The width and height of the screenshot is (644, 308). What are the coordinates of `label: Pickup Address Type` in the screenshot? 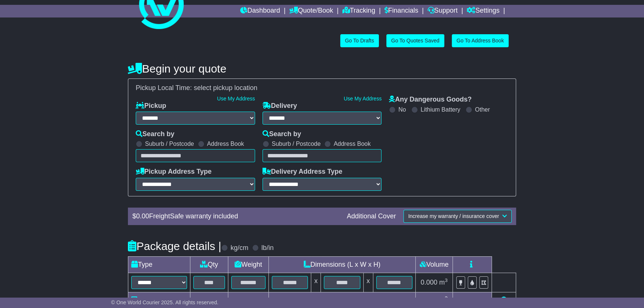 It's located at (173, 172).